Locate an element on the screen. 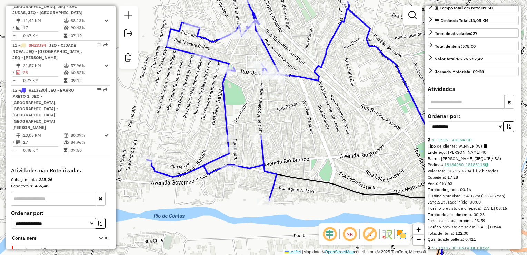 The image size is (527, 255). strong: 235,26 is located at coordinates (46, 179).